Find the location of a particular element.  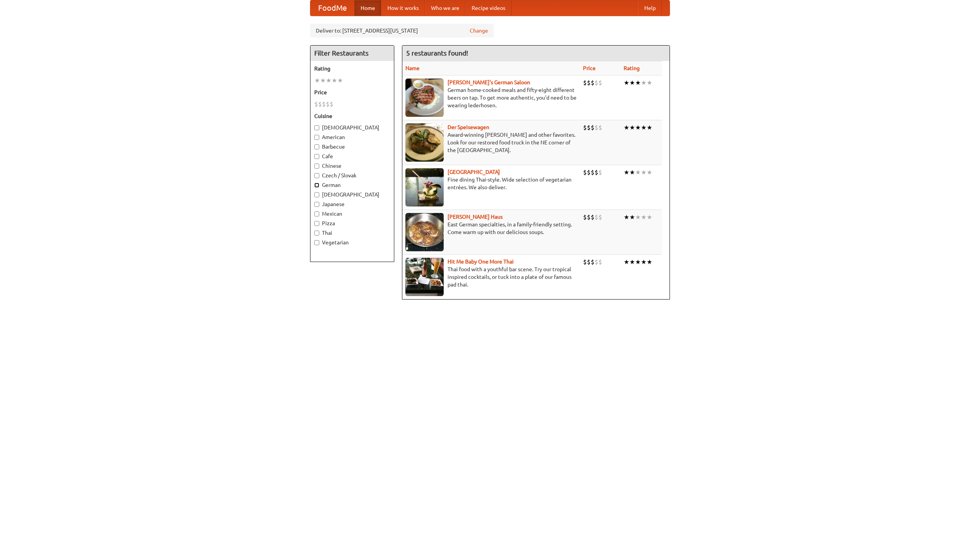

input: Japanese is located at coordinates (316, 204).